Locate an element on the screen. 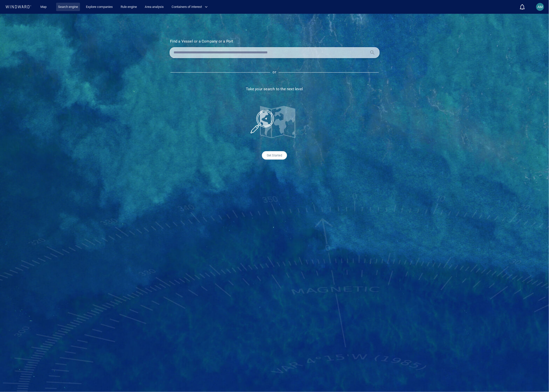  a: Map is located at coordinates (44, 7).